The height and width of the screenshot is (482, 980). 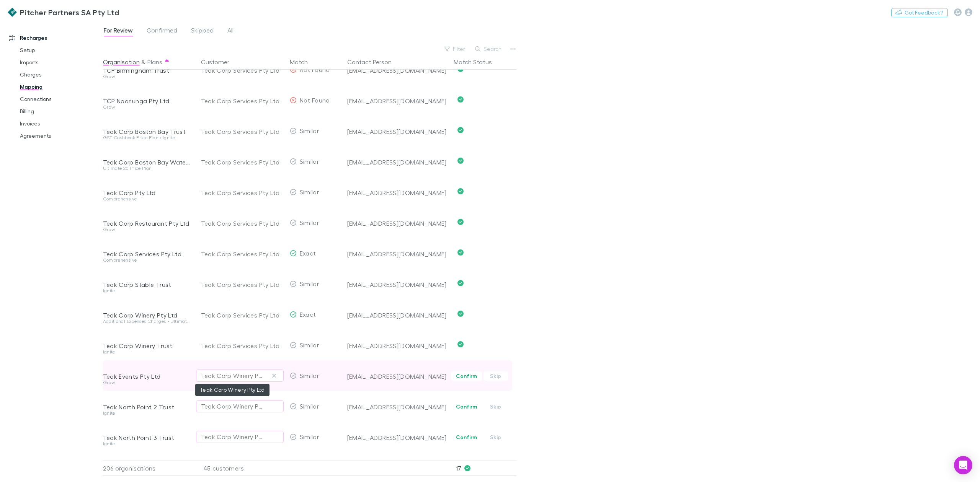 I want to click on span: Not Found, so click(x=314, y=100).